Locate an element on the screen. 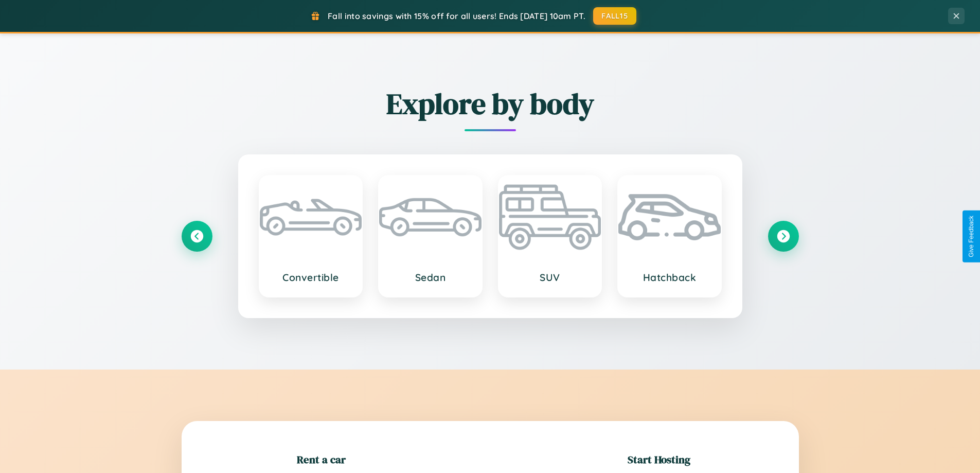 This screenshot has width=980, height=473. div: Give Feedback is located at coordinates (972, 236).